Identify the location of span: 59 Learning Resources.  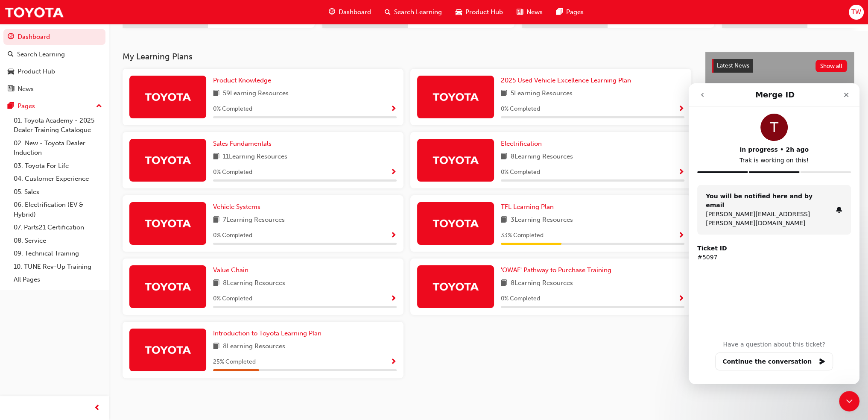
(255, 93).